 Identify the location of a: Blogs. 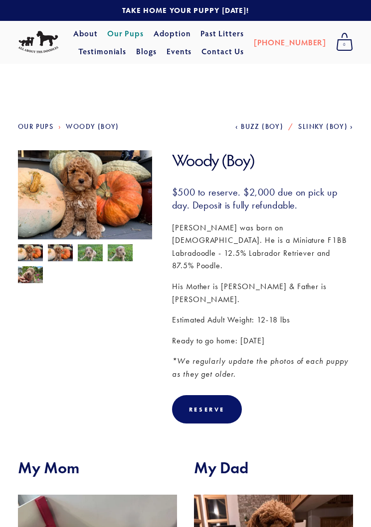
(146, 51).